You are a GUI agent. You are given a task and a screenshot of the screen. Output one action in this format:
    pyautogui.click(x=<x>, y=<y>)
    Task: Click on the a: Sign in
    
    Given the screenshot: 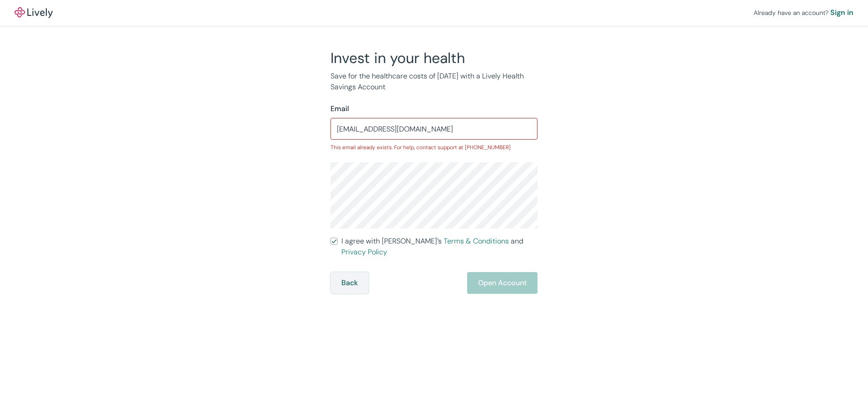 What is the action you would take?
    pyautogui.click(x=842, y=12)
    